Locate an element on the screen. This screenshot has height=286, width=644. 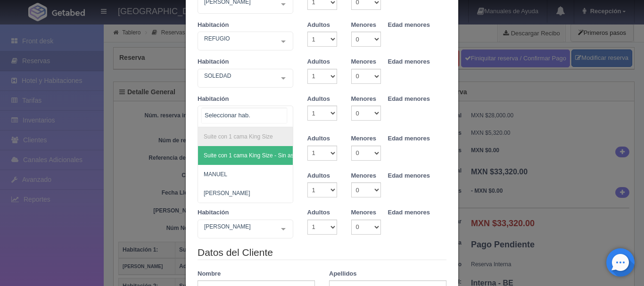
legend: Datos del Cliente is located at coordinates (322, 253).